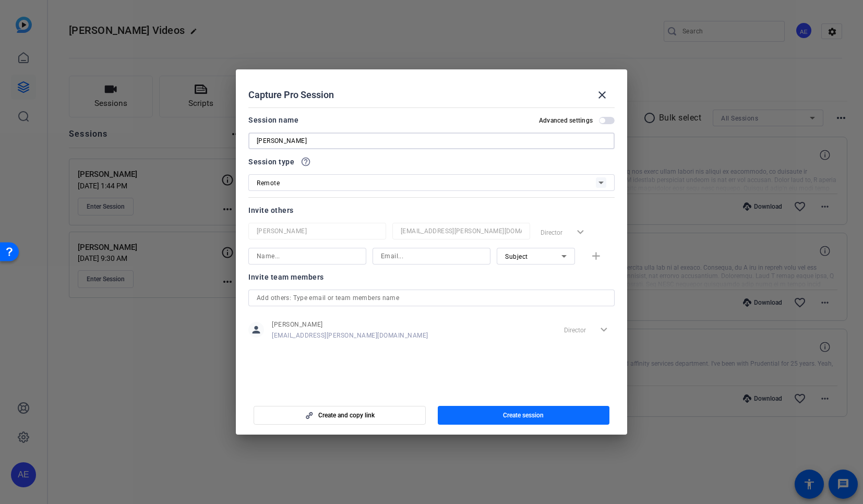  Describe the element at coordinates (256, 329) in the screenshot. I see `mat-icon: person` at that location.